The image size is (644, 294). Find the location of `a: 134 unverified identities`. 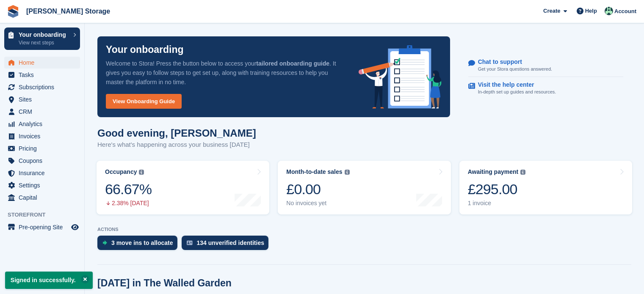

a: 134 unverified identities is located at coordinates (228, 245).